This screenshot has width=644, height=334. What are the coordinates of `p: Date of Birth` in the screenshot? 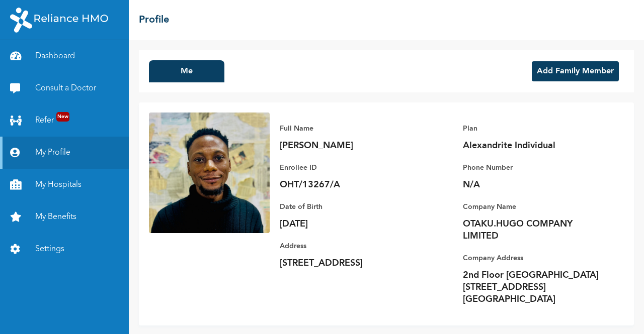 It's located at (350, 207).